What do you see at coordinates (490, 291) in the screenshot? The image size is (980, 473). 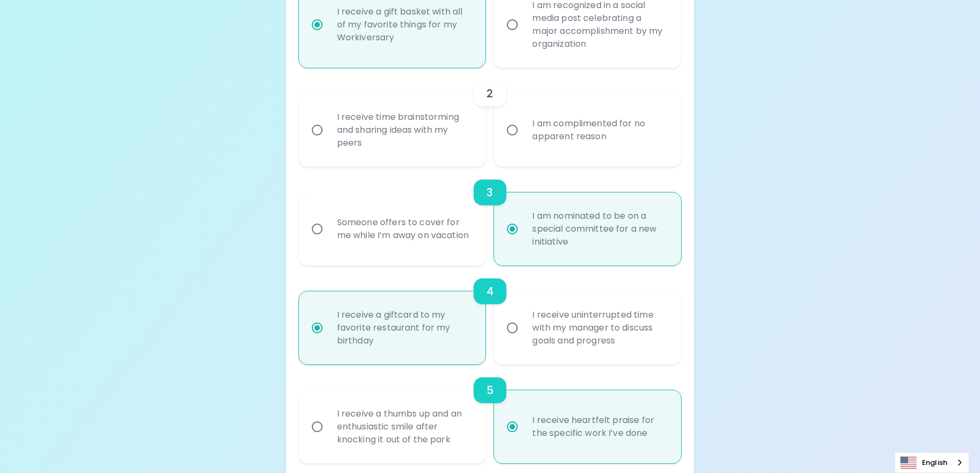 I see `h6: 4` at bounding box center [490, 291].